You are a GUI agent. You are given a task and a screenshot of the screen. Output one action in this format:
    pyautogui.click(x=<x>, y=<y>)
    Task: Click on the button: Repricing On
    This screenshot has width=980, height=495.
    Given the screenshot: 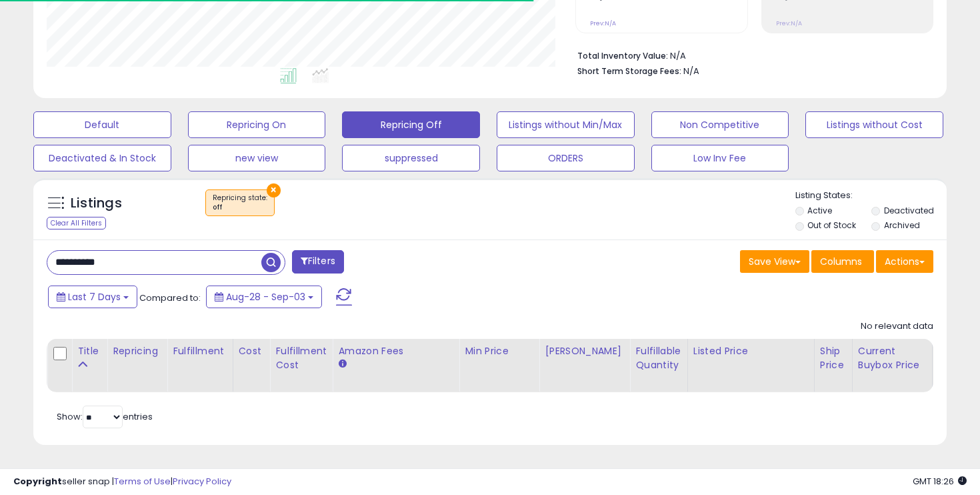 What is the action you would take?
    pyautogui.click(x=256, y=125)
    